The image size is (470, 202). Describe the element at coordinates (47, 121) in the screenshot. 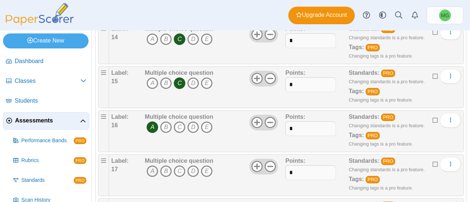

I see `span: Assessments` at that location.